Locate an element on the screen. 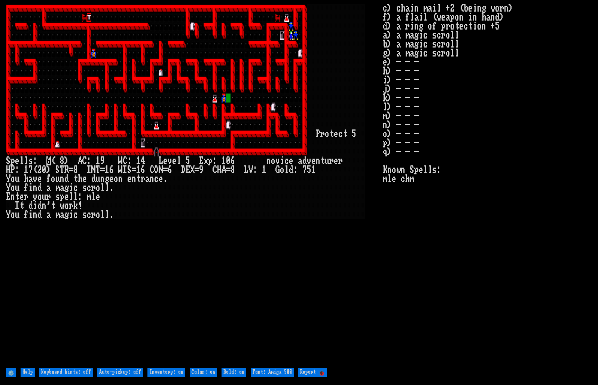 Image resolution: width=598 pixels, height=385 pixels. div: P is located at coordinates (318, 134).